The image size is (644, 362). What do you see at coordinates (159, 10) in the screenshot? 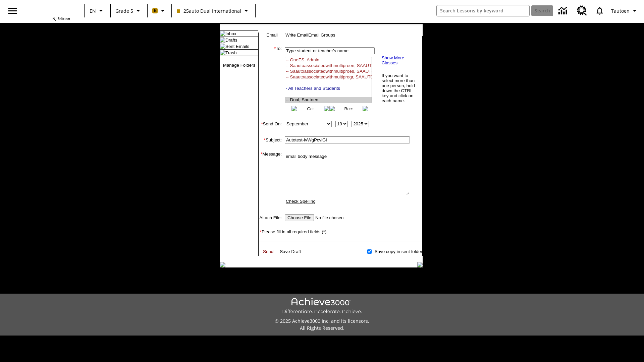
I see `button: Boost Class color is peach. Change class color` at bounding box center [159, 10].